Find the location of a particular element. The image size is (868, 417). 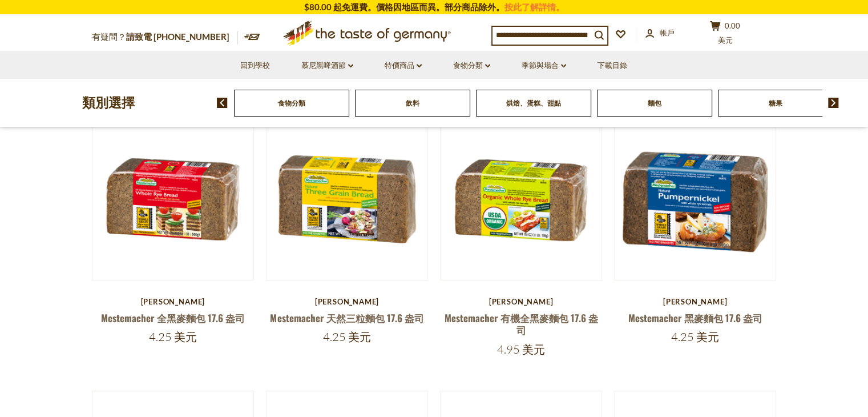

img: 上一個箭頭 is located at coordinates (222, 103).